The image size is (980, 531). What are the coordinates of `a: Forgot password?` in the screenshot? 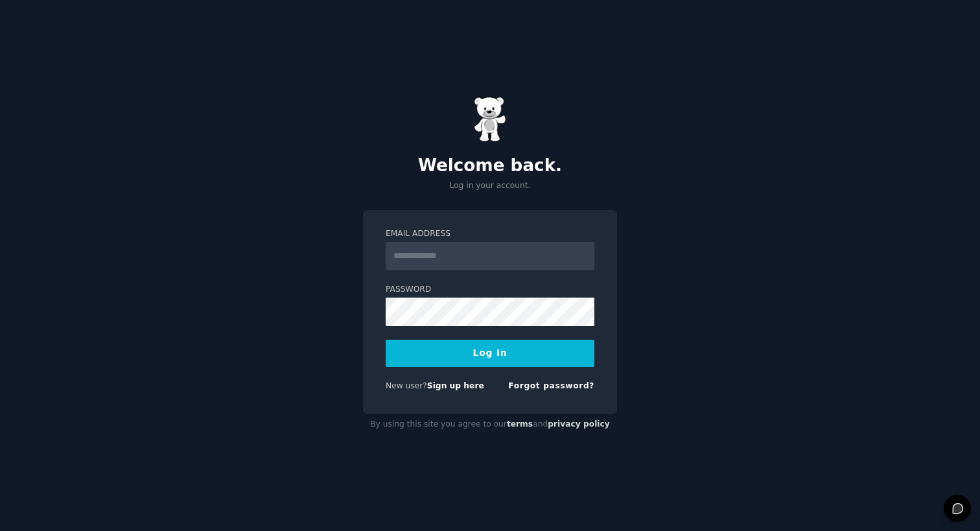 It's located at (551, 385).